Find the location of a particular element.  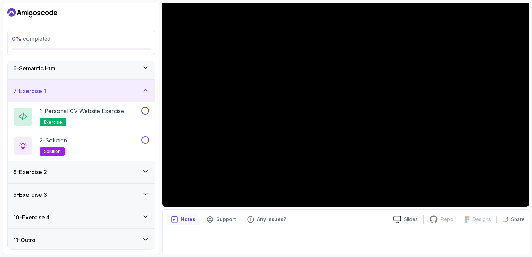

p: Notes is located at coordinates (188, 219).